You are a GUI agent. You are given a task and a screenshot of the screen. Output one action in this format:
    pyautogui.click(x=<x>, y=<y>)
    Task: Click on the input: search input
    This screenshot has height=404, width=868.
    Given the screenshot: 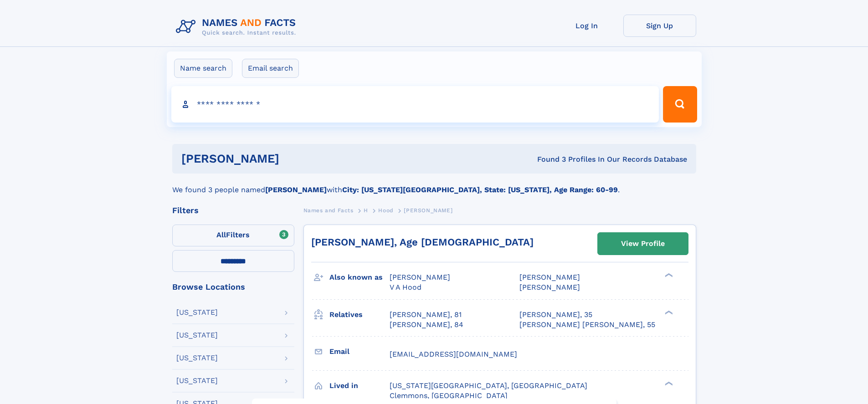 What is the action you would take?
    pyautogui.click(x=415, y=105)
    